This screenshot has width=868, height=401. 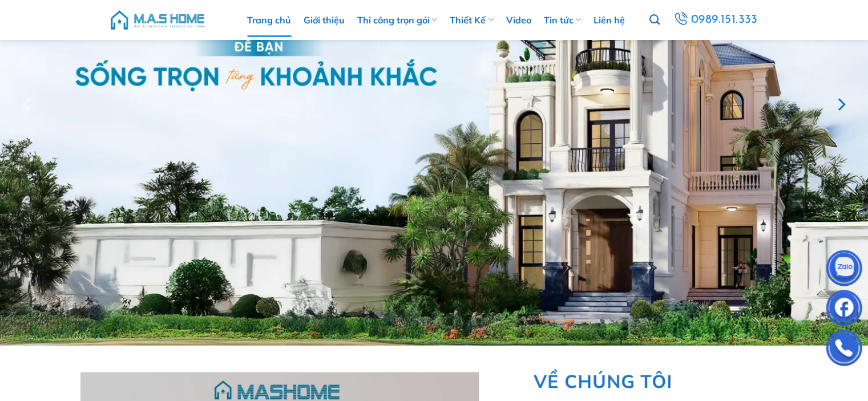 I want to click on img: M.A.S HOME – Tổng Thầu Thiết Kế Và Xây Nhà Trọn Gói, so click(x=157, y=20).